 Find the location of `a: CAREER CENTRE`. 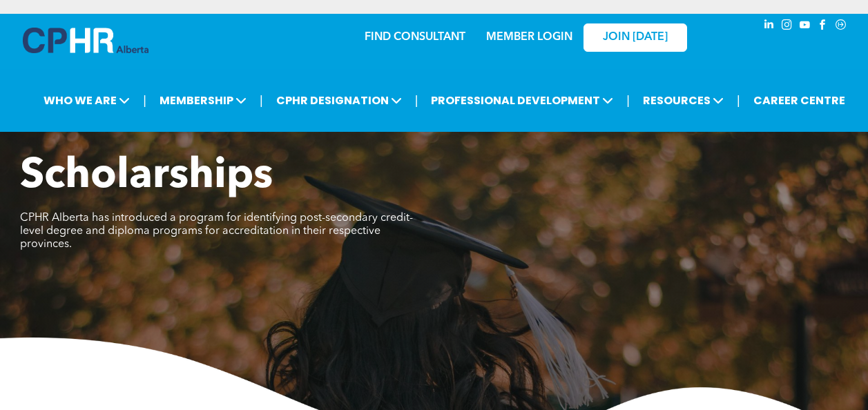

a: CAREER CENTRE is located at coordinates (799, 100).